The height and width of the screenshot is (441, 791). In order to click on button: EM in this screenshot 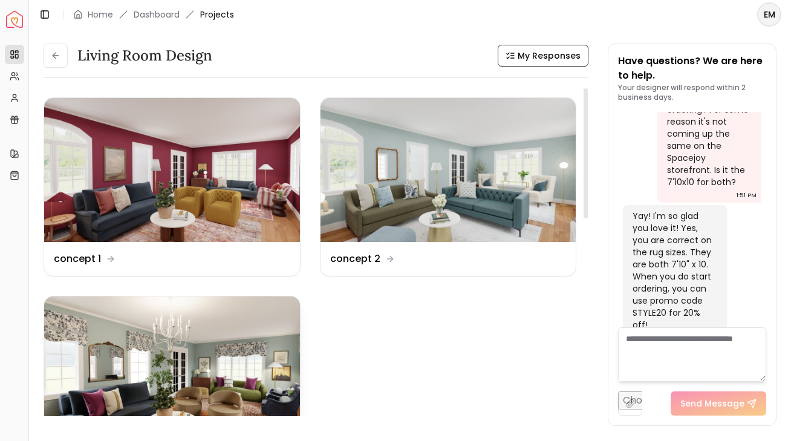, I will do `click(769, 15)`.